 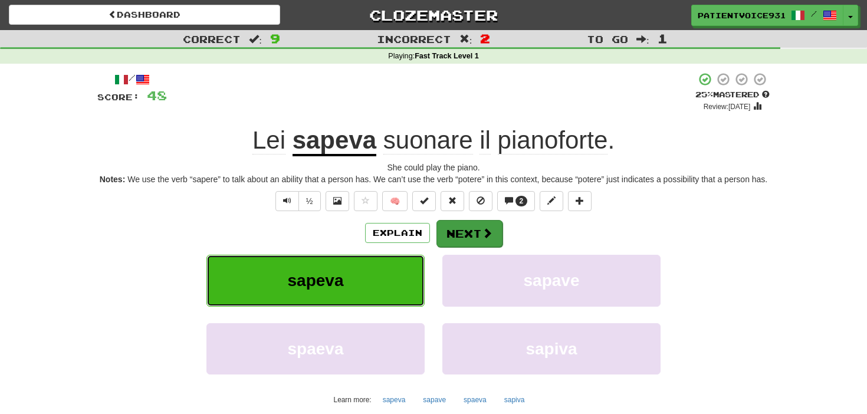 I want to click on span: sapiva, so click(x=551, y=349).